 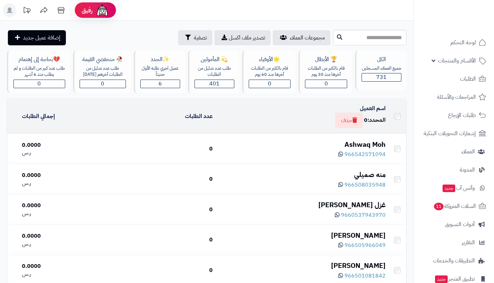 What do you see at coordinates (365, 245) in the screenshot?
I see `span: 966505966049` at bounding box center [365, 245].